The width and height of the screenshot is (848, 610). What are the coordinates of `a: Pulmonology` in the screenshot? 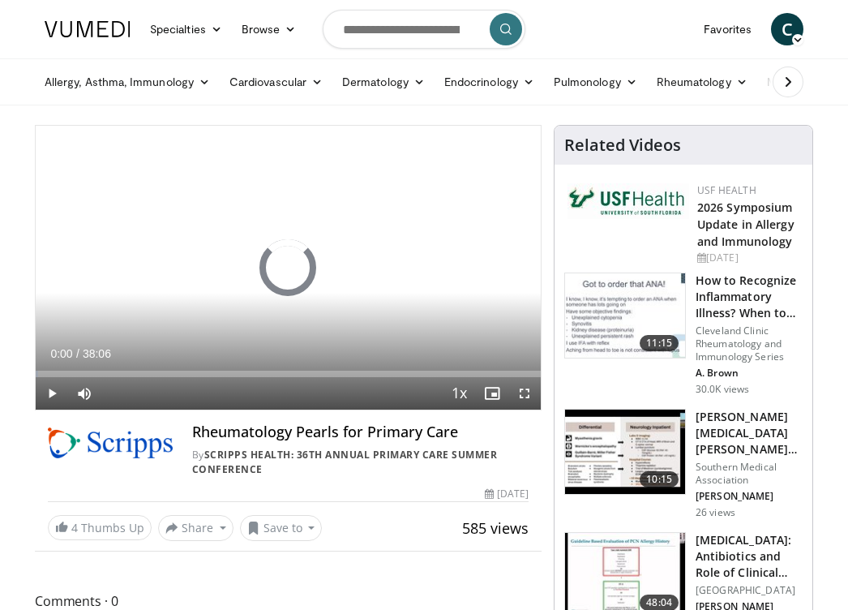 It's located at (595, 82).